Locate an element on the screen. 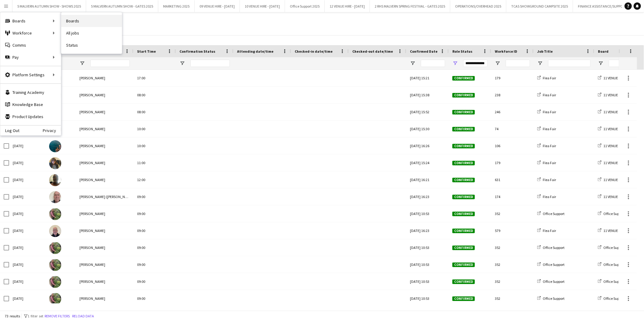 This screenshot has height=321, width=644. div: 17:00 is located at coordinates (155, 78).